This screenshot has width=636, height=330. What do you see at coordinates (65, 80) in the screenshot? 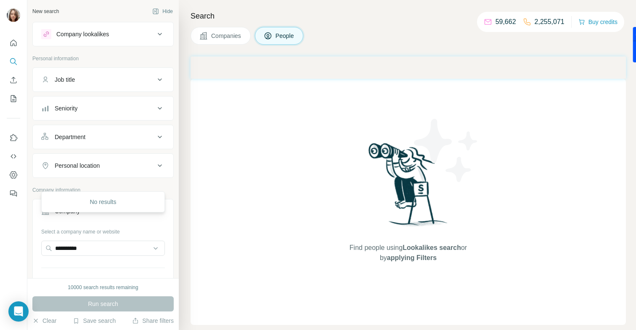
I see `div: Job title` at bounding box center [65, 80].